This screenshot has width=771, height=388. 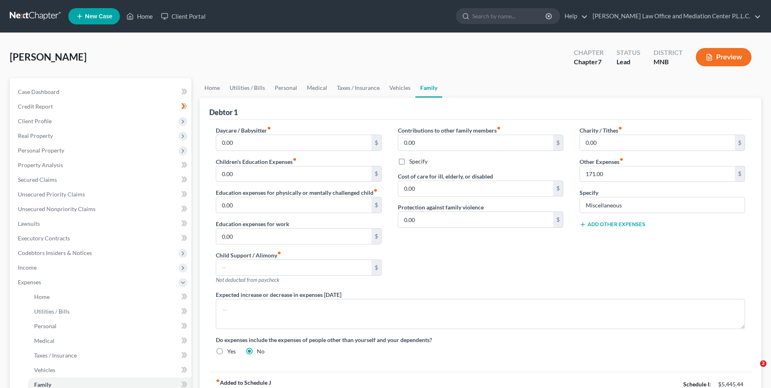 I want to click on span: Property Analysis, so click(x=40, y=165).